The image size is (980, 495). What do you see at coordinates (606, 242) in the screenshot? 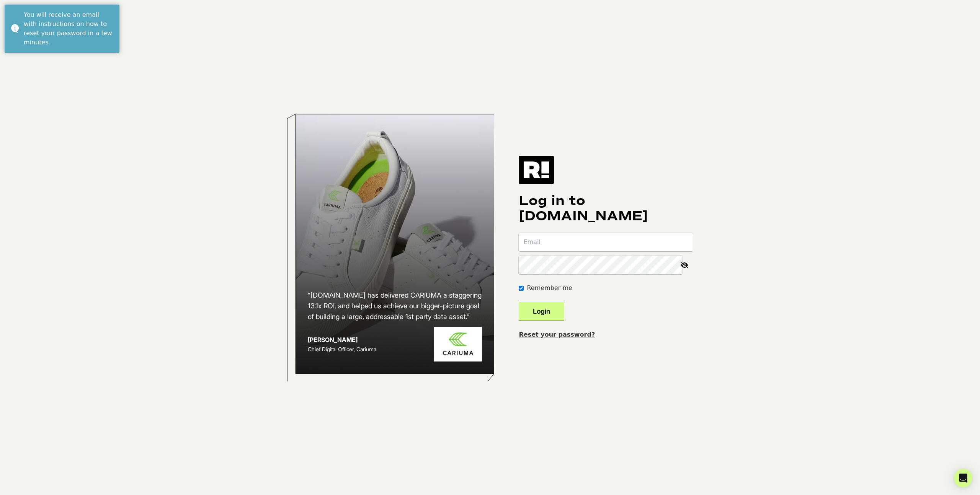
I see `input: Email` at bounding box center [606, 242].